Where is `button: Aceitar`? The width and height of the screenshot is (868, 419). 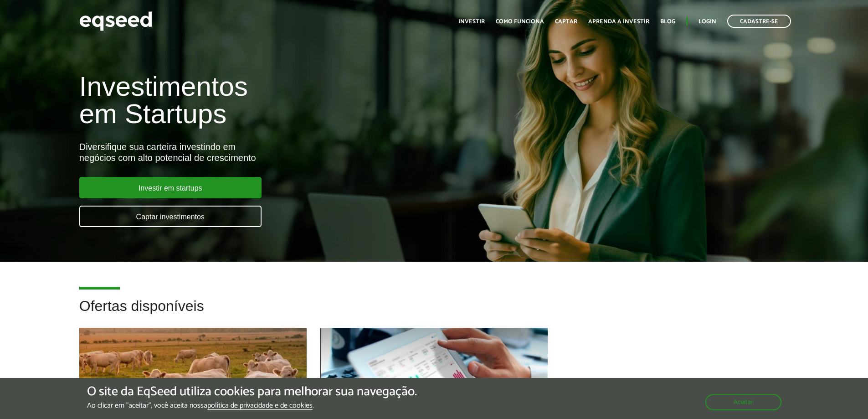 button: Aceitar is located at coordinates (743, 402).